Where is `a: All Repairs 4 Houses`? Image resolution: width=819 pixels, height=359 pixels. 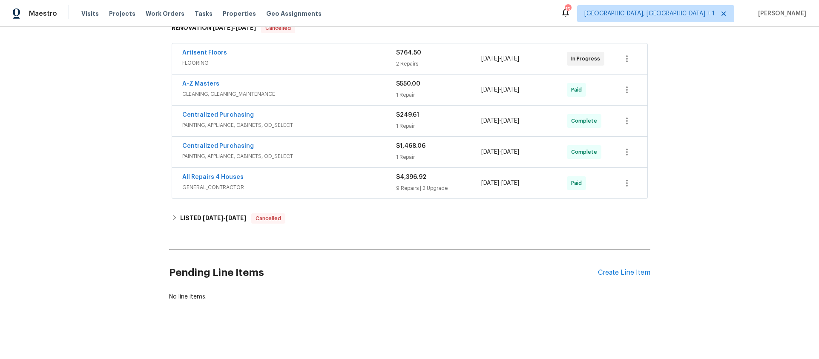
a: All Repairs 4 Houses is located at coordinates (213, 177).